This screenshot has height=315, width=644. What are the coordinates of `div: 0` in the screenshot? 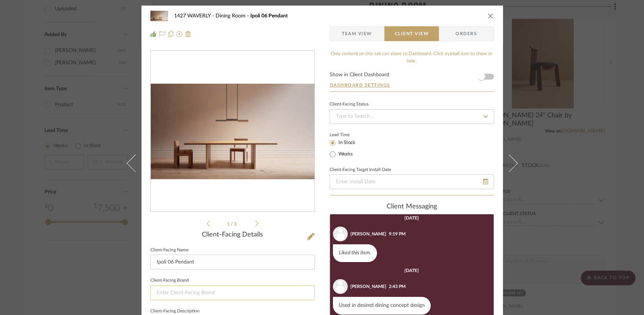 It's located at (232, 131).